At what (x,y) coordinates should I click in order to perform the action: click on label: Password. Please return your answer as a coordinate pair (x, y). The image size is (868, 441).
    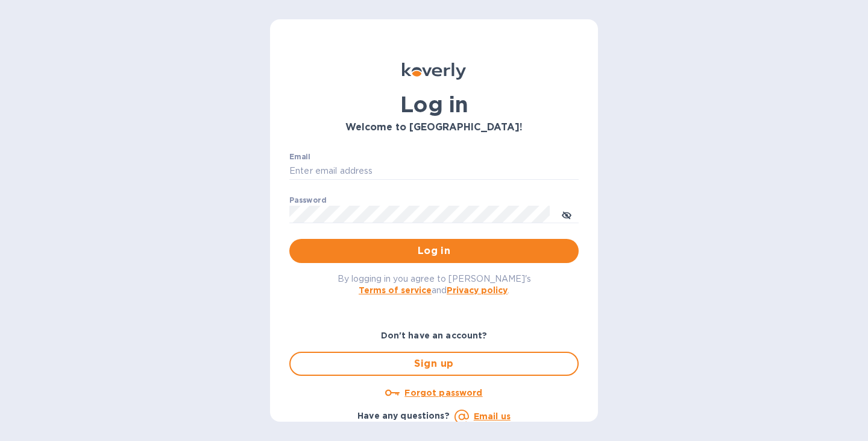
    Looking at the image, I should click on (308, 200).